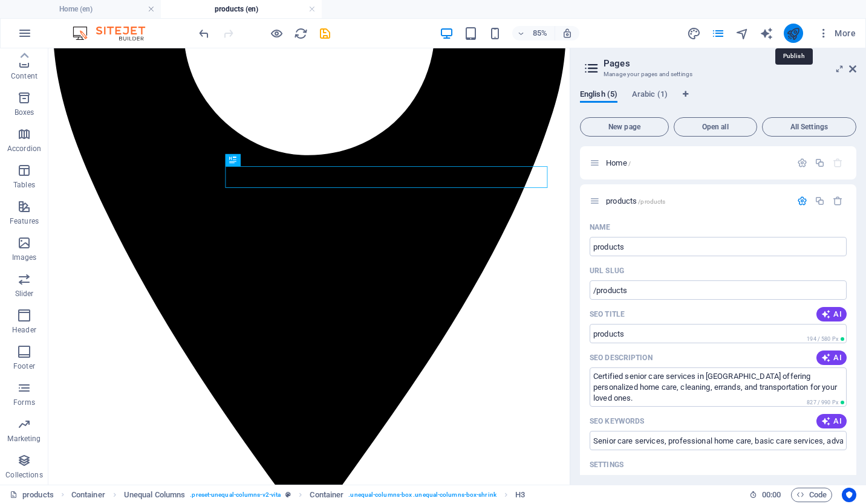 This screenshot has width=866, height=504. What do you see at coordinates (599, 227) in the screenshot?
I see `p: Name` at bounding box center [599, 227].